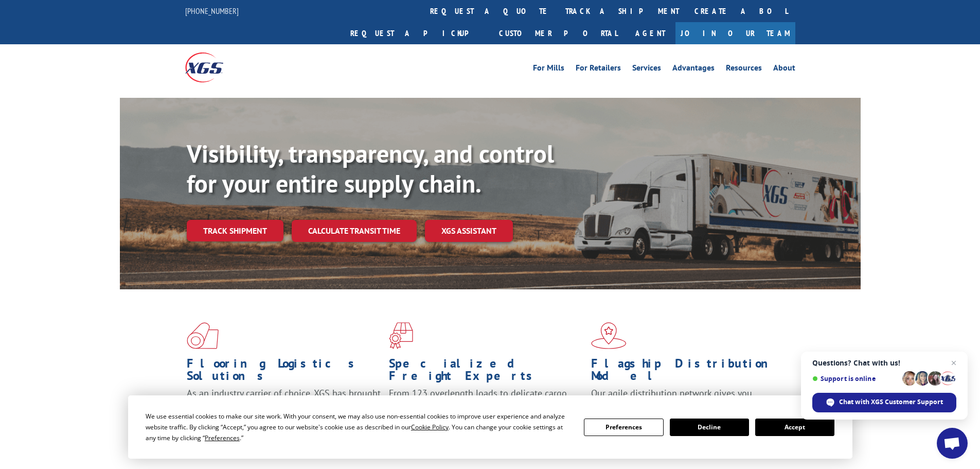 Image resolution: width=980 pixels, height=469 pixels. What do you see at coordinates (202, 335) in the screenshot?
I see `img: xgs-icon-total-supply-chain-intelligence-red` at bounding box center [202, 335].